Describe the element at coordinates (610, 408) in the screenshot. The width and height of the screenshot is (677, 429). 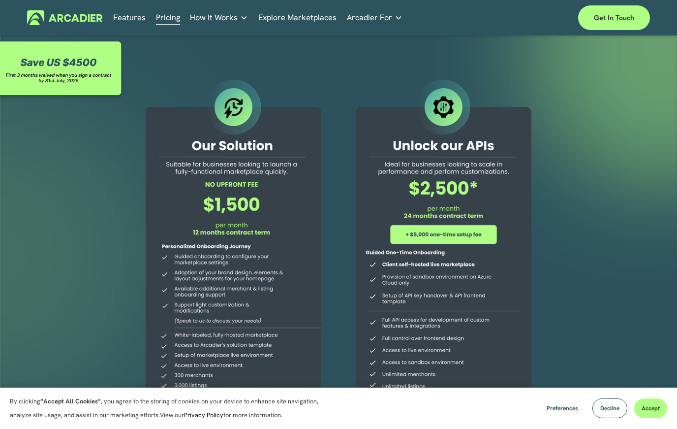
I see `button: Decline` at that location.